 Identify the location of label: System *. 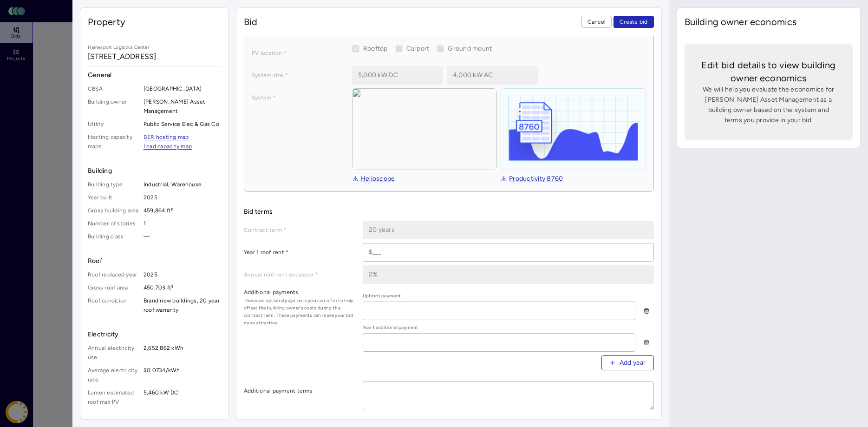
(298, 98).